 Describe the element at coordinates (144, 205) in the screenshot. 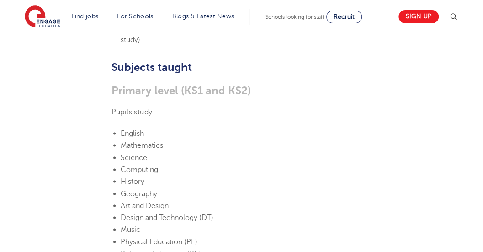

I see `span: Art and Design` at that location.